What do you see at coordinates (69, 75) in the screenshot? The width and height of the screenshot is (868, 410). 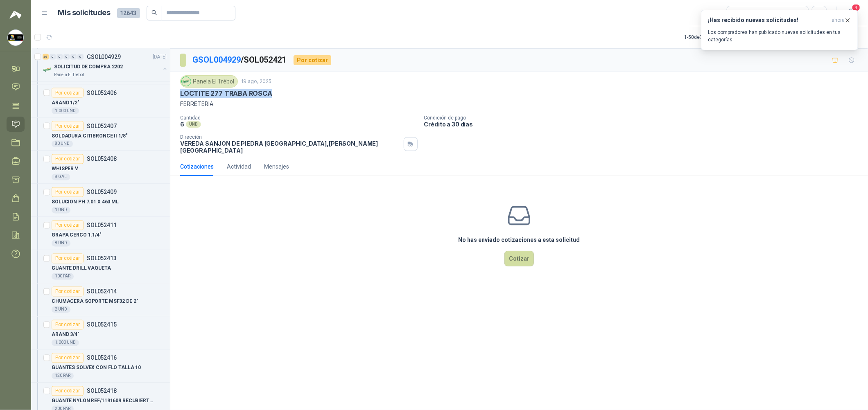 I see `p: Panela El Trébol` at bounding box center [69, 75].